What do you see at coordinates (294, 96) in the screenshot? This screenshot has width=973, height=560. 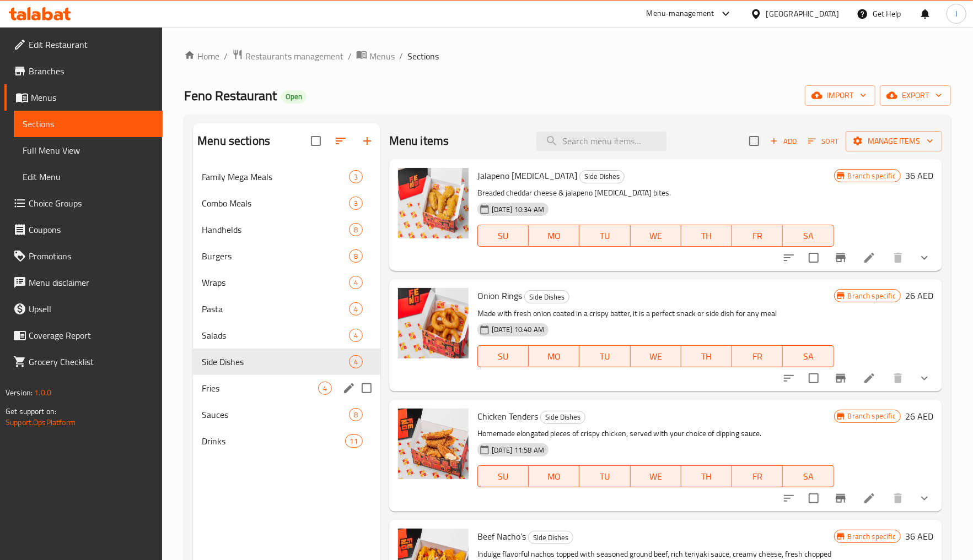 I see `span: Open` at bounding box center [294, 96].